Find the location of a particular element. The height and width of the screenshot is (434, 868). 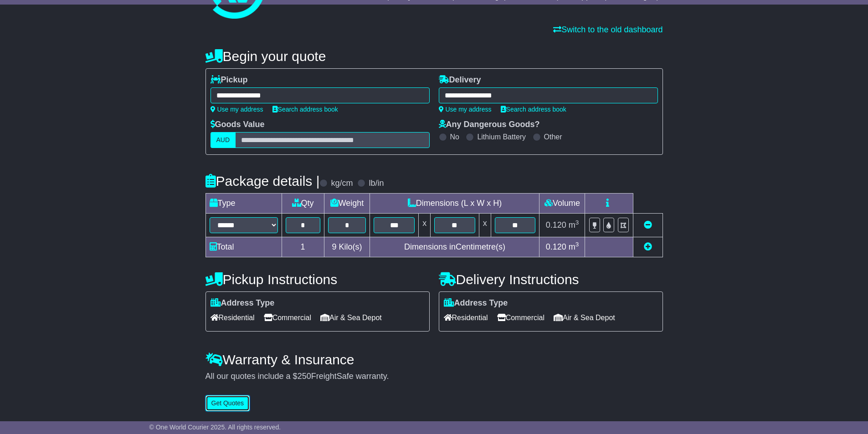

h4: Pickup Instructions is located at coordinates (318, 279).